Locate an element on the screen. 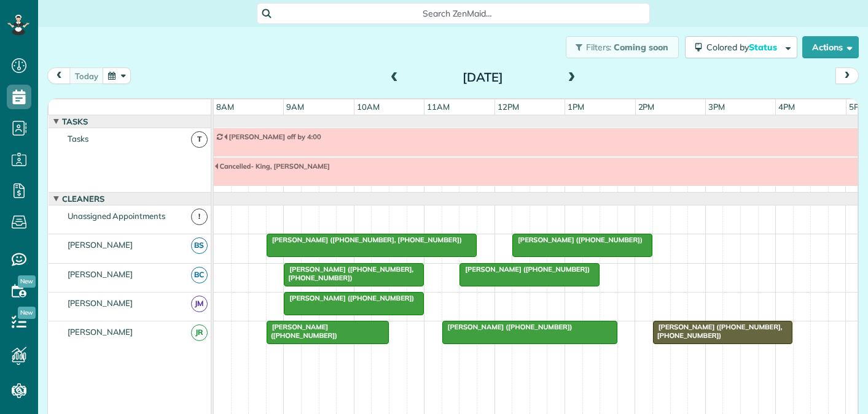 This screenshot has width=868, height=414. span: 10am is located at coordinates (368, 107).